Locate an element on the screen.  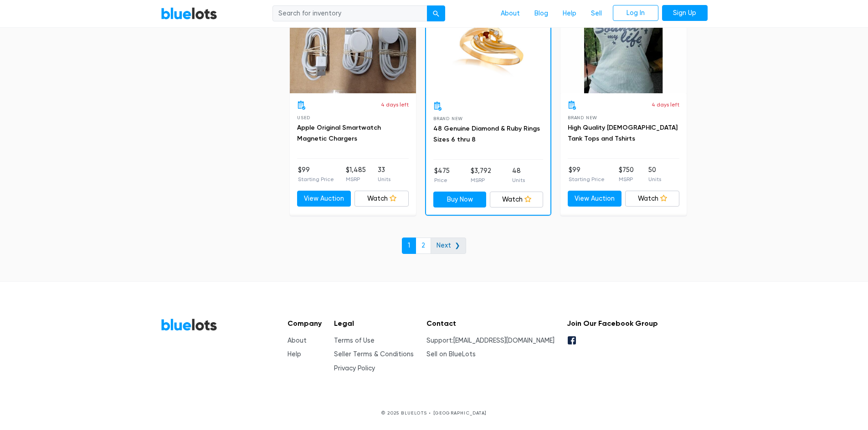
a: 48 Genuine Diamond & Ruby Rings Sizes 6 thru 8 is located at coordinates (487, 134).